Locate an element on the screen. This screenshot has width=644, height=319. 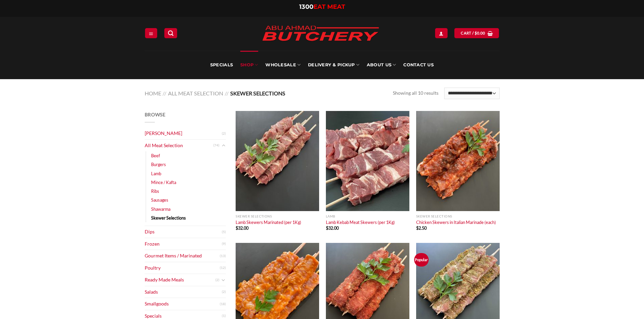
p: Lamb is located at coordinates (368, 216).